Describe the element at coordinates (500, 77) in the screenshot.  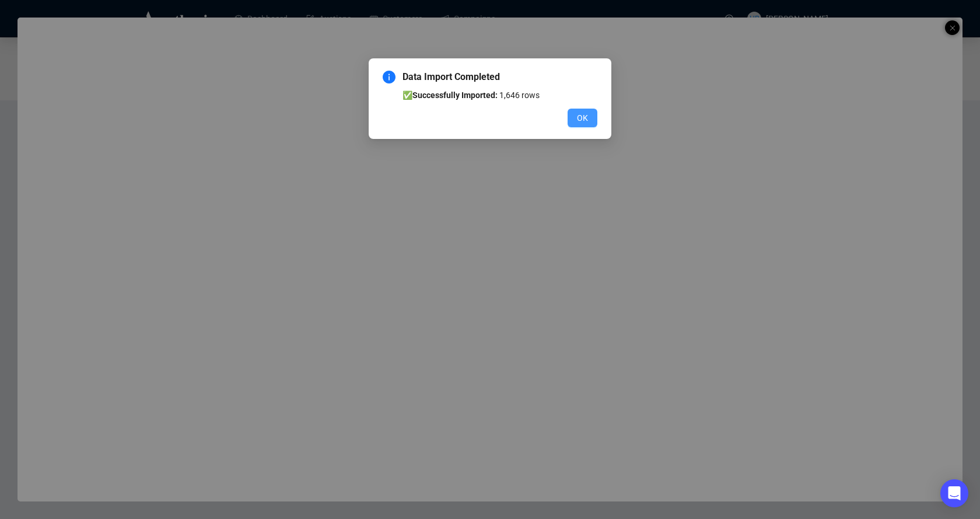
I see `span: Data Import Completed` at that location.